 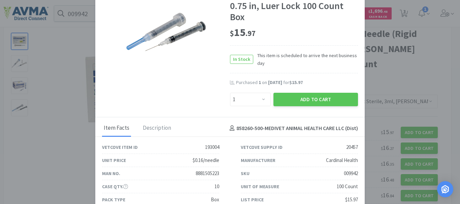 I want to click on div: Unit Price, so click(x=114, y=161).